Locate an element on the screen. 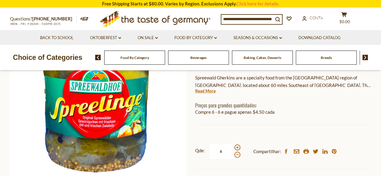 The height and width of the screenshot is (176, 381). a: Beverages is located at coordinates (198, 57).